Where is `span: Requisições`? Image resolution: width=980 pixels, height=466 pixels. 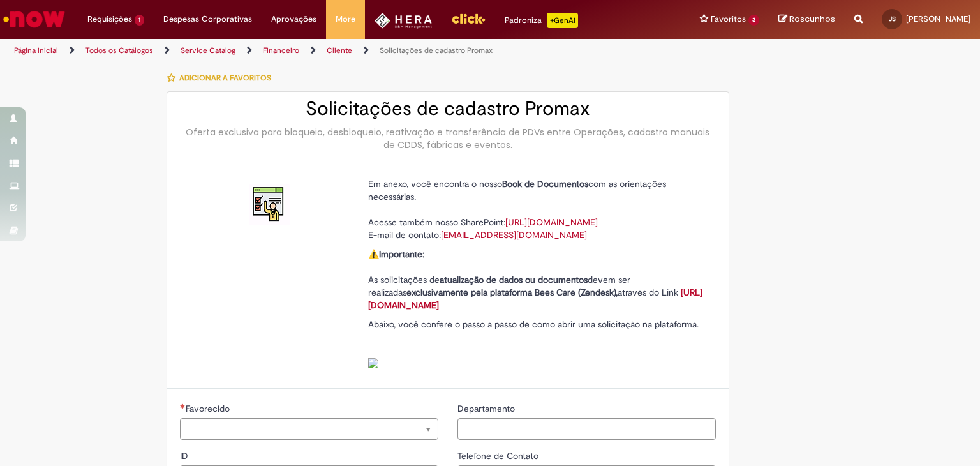
span: Requisições is located at coordinates (110, 19).